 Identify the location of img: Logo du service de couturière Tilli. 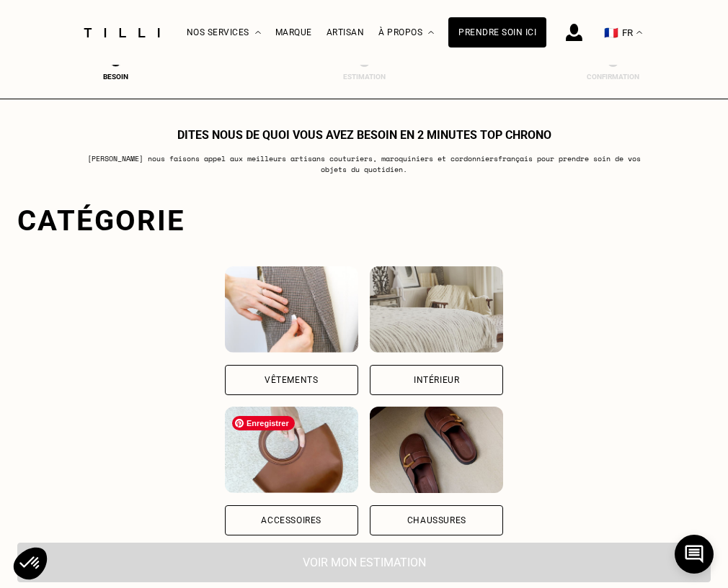
(122, 32).